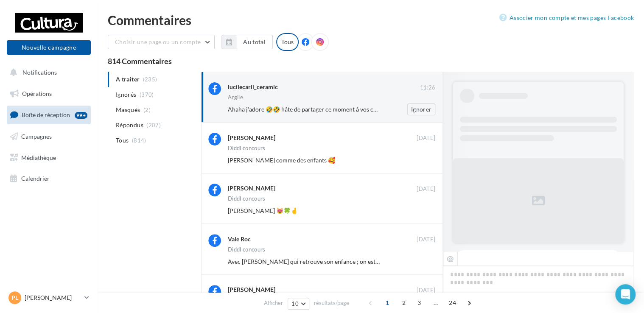 This screenshot has width=644, height=313. Describe the element at coordinates (122, 141) in the screenshot. I see `span: Tous` at that location.